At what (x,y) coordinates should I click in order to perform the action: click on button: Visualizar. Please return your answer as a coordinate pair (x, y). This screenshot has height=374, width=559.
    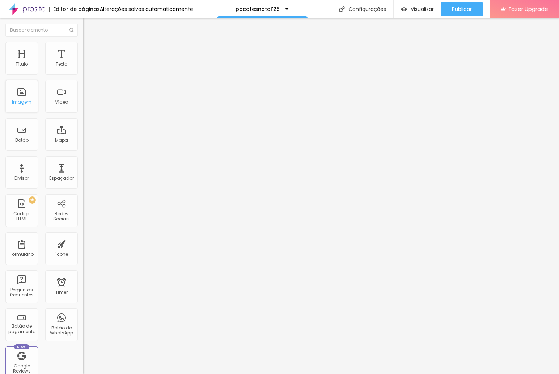
    Looking at the image, I should click on (417, 9).